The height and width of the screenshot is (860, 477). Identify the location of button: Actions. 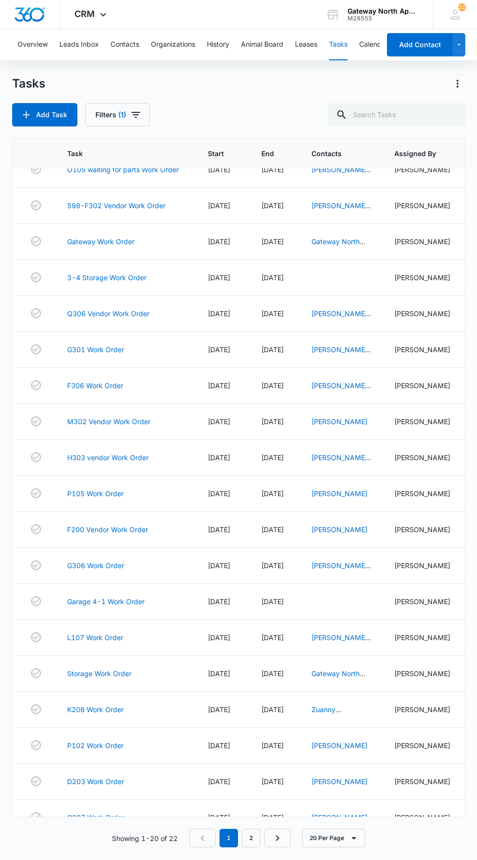
(457, 84).